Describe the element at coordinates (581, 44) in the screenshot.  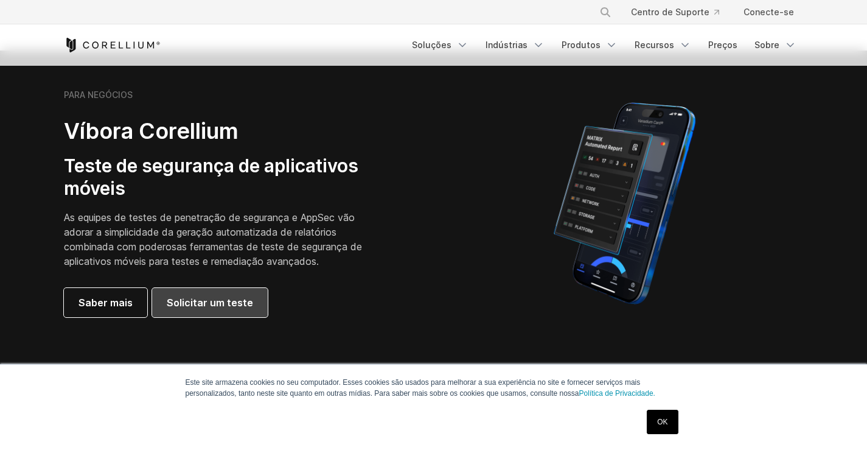
I see `font: Produtos` at that location.